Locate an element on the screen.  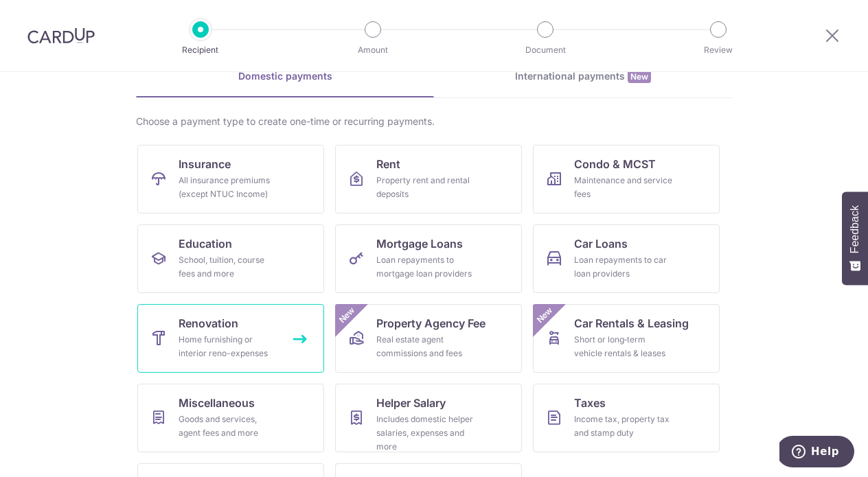
span: Car Loans is located at coordinates (601, 244).